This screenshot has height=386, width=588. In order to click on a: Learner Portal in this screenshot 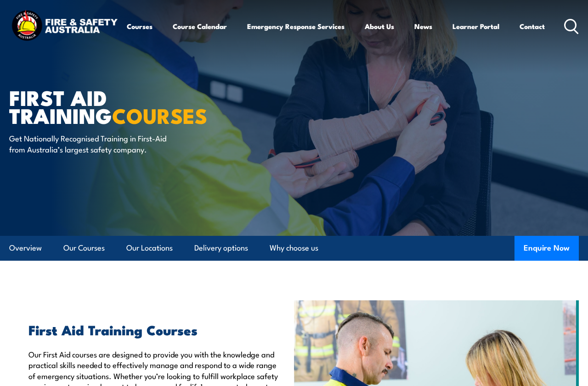, I will do `click(476, 27)`.